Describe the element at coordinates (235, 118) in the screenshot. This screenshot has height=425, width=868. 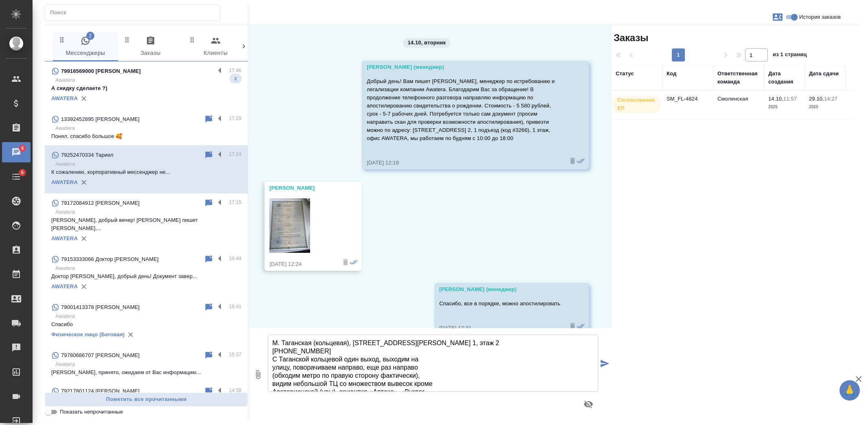
I see `p: 17:29` at that location.